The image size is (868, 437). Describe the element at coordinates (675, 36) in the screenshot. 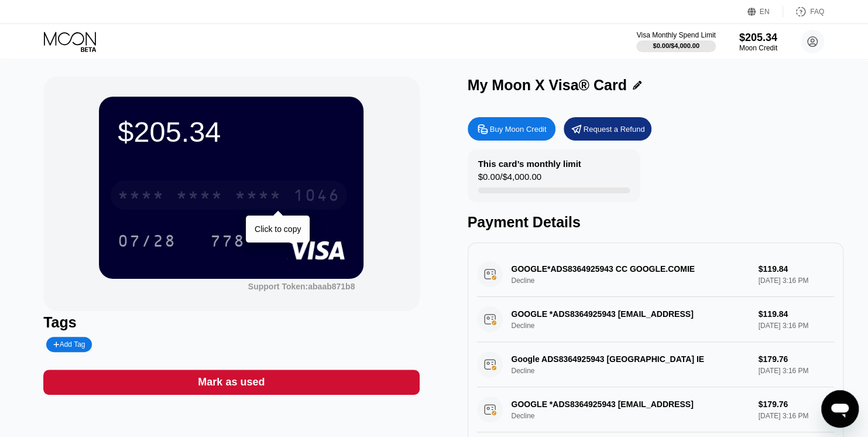

I see `div: Visa Monthly Spend Limit` at that location.